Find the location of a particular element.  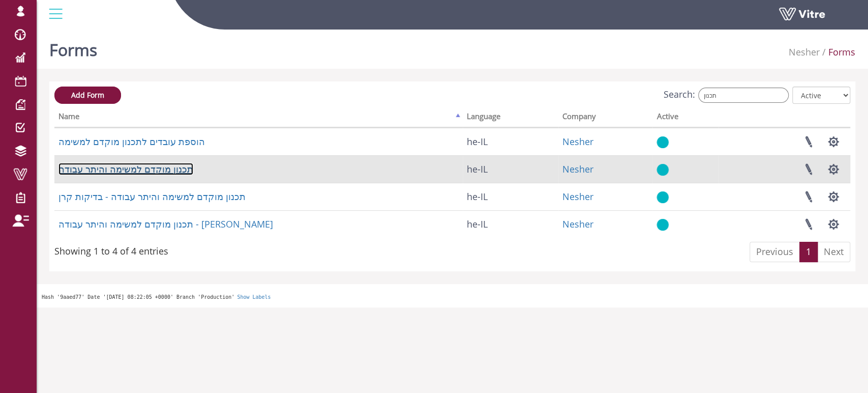

a: Add Form is located at coordinates (87, 95).